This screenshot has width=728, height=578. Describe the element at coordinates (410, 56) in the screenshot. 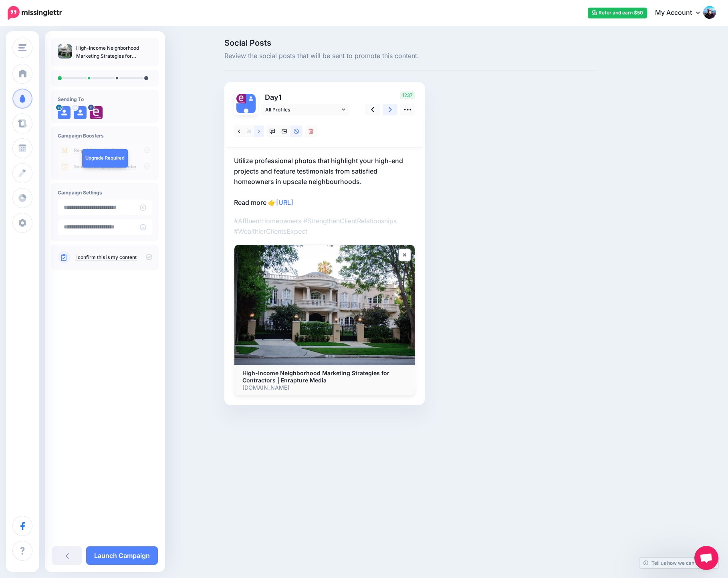

I see `span: Review the social posts that will be sent to promote this content.` at that location.